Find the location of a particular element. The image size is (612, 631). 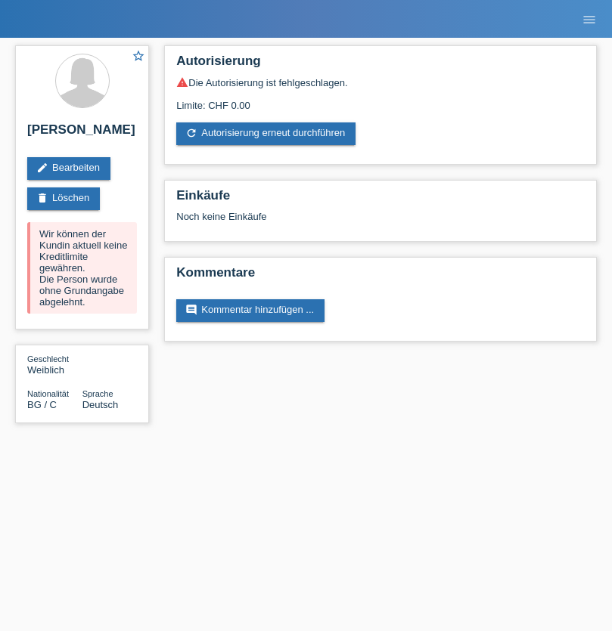

i: menu is located at coordinates (589, 20).